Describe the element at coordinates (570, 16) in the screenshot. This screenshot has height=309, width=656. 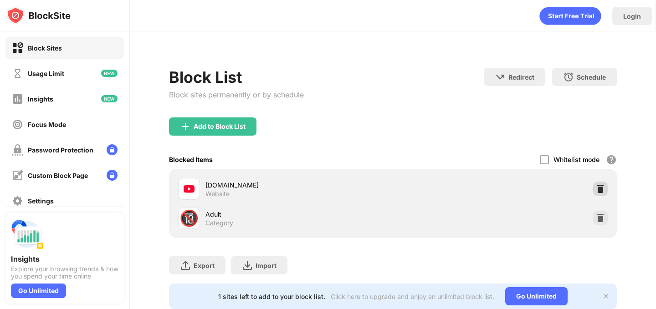
I see `div: animation` at that location.